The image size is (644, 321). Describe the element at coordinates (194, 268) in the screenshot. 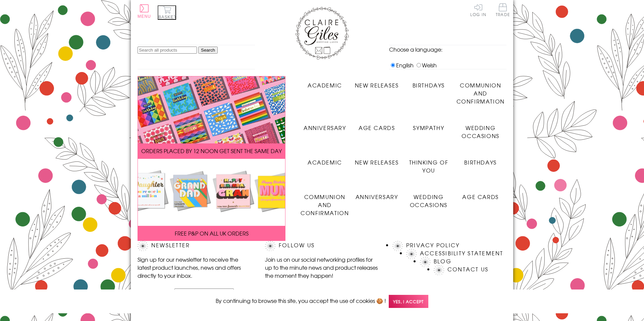

I see `p: Sign up for our newsletter to receive the latest product launches, news and offers directly to yo...` at that location.